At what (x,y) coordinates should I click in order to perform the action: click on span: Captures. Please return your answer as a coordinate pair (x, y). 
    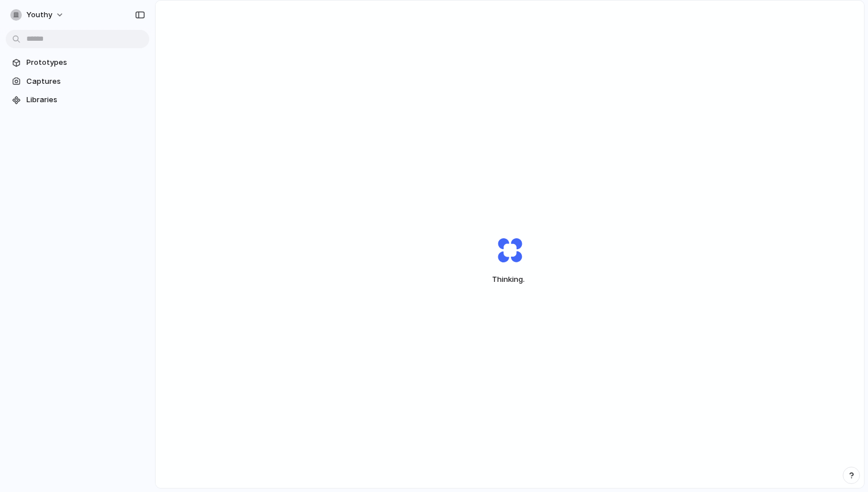
    Looking at the image, I should click on (86, 81).